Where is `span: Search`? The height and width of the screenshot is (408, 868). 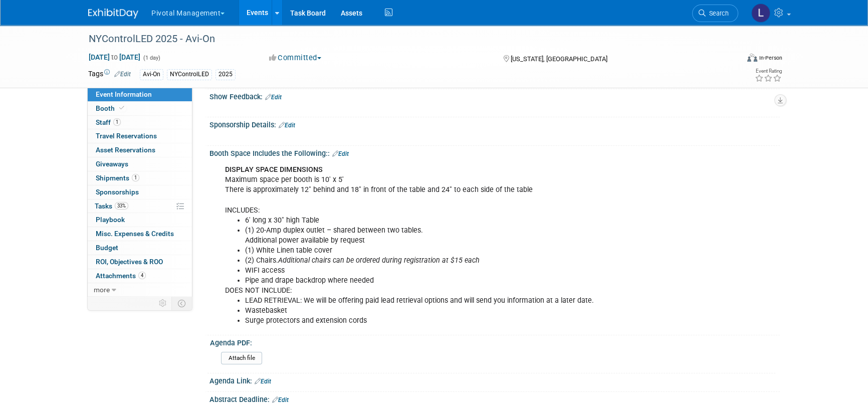 span: Search is located at coordinates (717, 13).